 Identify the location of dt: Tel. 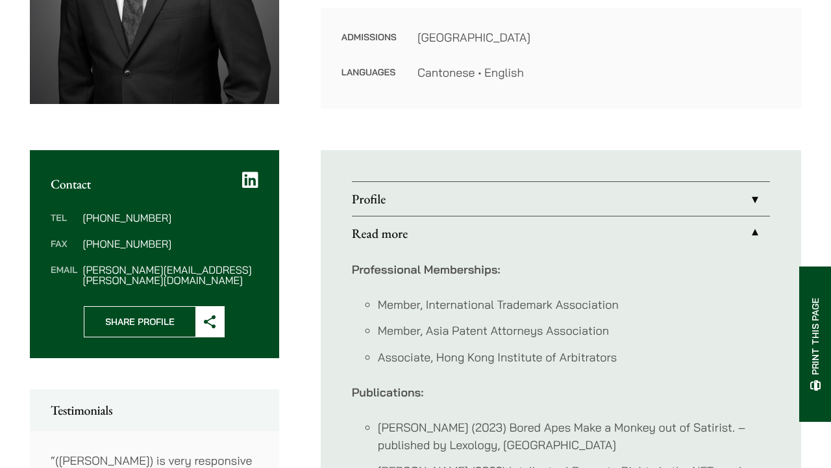
(64, 225).